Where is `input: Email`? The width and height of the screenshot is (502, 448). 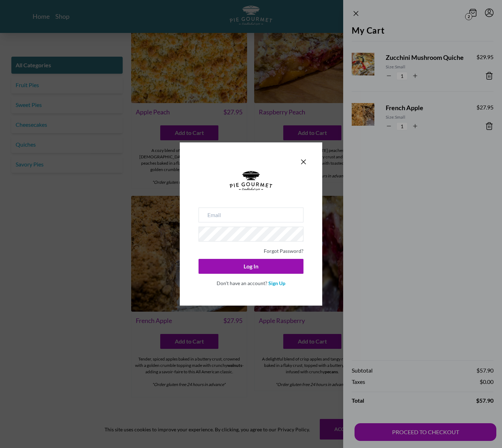 input: Email is located at coordinates (251, 215).